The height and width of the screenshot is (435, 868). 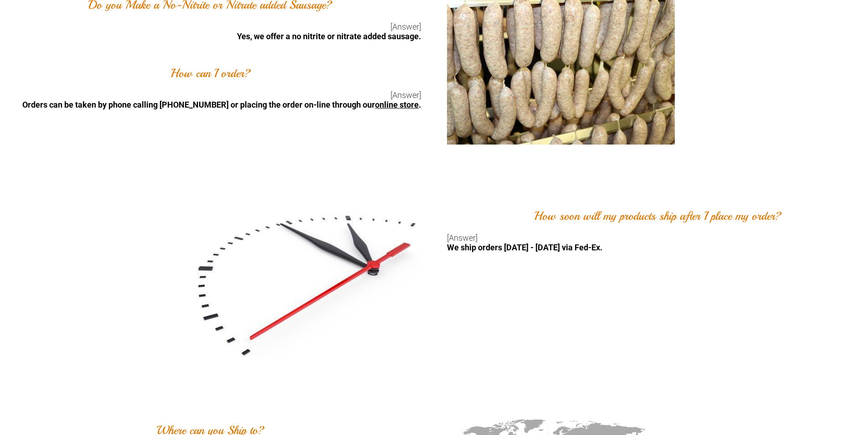 What do you see at coordinates (657, 242) in the screenshot?
I see `div: [Answer]` at bounding box center [657, 242].